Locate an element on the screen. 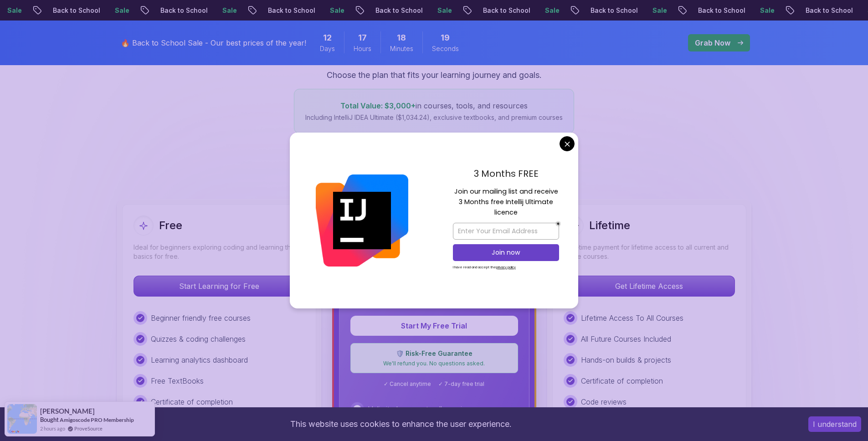 This screenshot has height=441, width=868. p: Learning analytics dashboard is located at coordinates (199, 360).